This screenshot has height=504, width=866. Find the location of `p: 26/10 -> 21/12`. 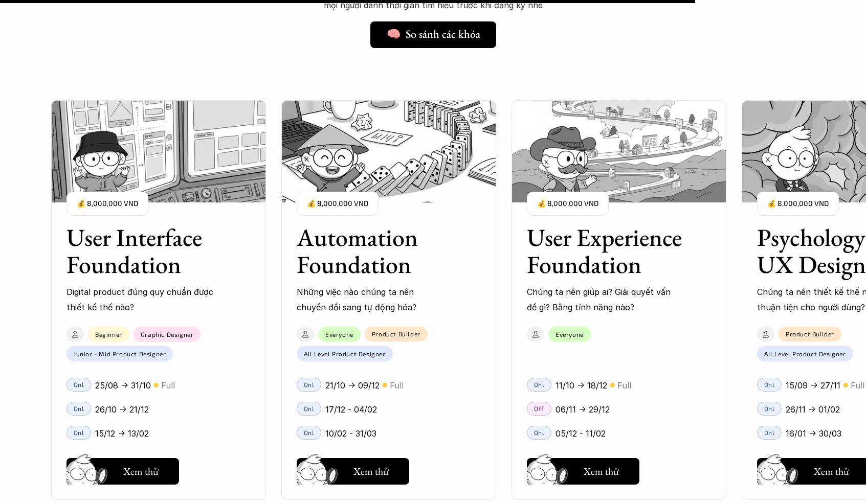

p: 26/10 -> 21/12 is located at coordinates (122, 409).